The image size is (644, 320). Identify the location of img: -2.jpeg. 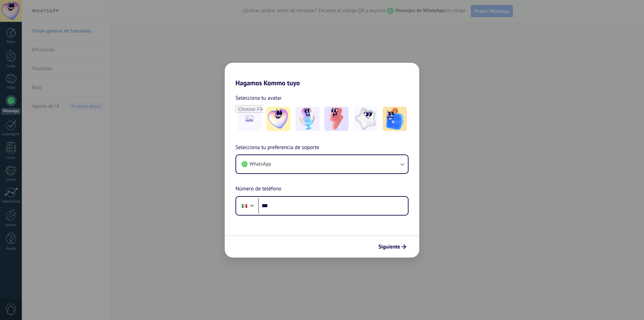
(307, 119).